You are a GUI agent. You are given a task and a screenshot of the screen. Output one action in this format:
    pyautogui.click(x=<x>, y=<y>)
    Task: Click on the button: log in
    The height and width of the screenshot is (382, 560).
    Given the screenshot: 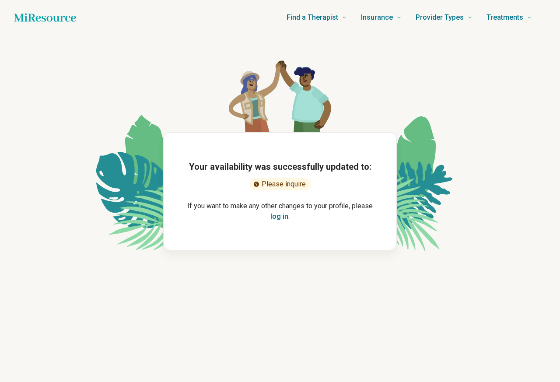 What is the action you would take?
    pyautogui.click(x=279, y=216)
    